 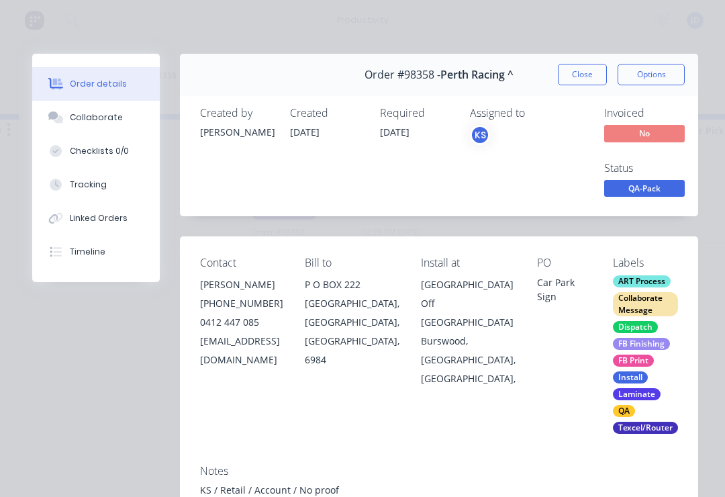 What do you see at coordinates (645, 304) in the screenshot?
I see `div: Collaborate Message` at bounding box center [645, 304].